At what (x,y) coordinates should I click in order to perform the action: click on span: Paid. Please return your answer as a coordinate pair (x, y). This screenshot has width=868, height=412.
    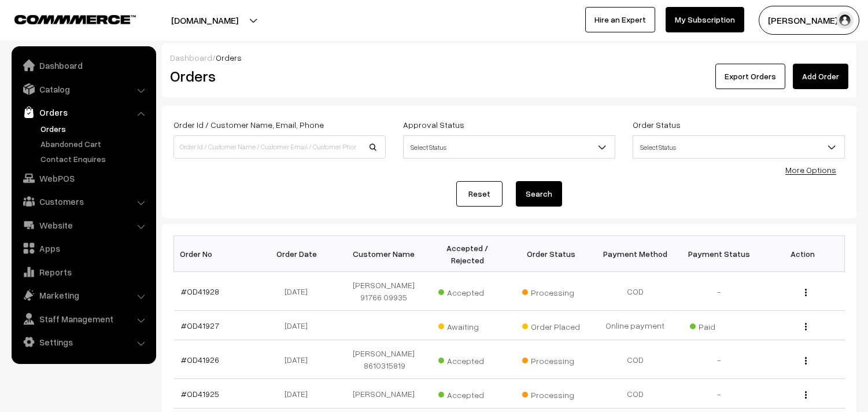
    Looking at the image, I should click on (719, 325).